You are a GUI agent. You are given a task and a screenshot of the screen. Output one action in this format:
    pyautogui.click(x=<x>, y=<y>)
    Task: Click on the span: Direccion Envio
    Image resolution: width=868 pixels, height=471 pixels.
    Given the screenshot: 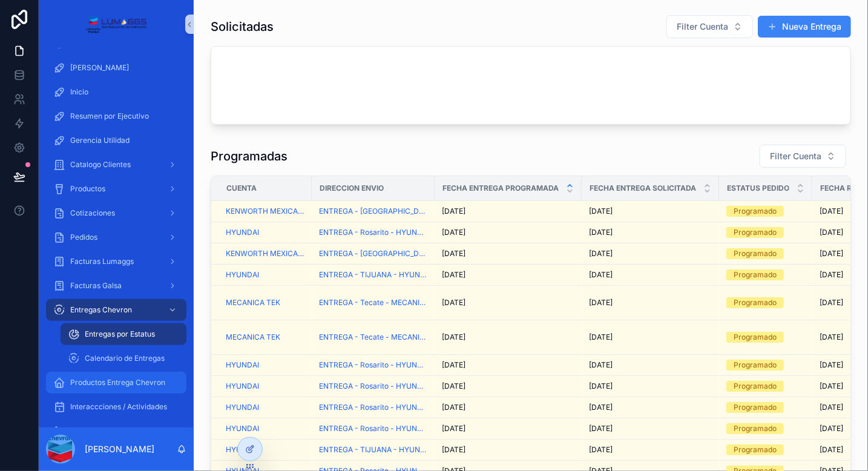 What is the action you would take?
    pyautogui.click(x=351, y=188)
    